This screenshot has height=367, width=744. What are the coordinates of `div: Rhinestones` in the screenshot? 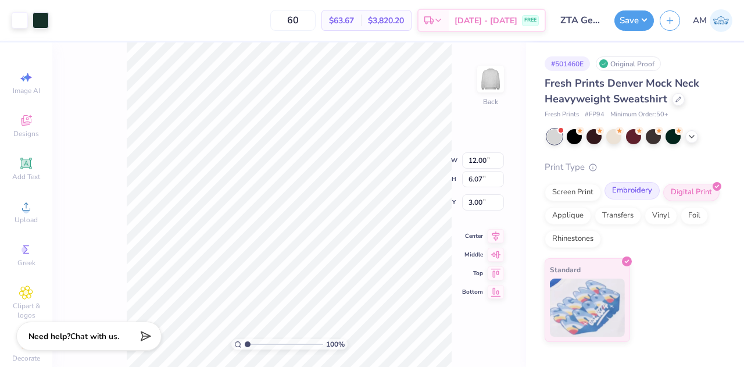 It's located at (572, 239).